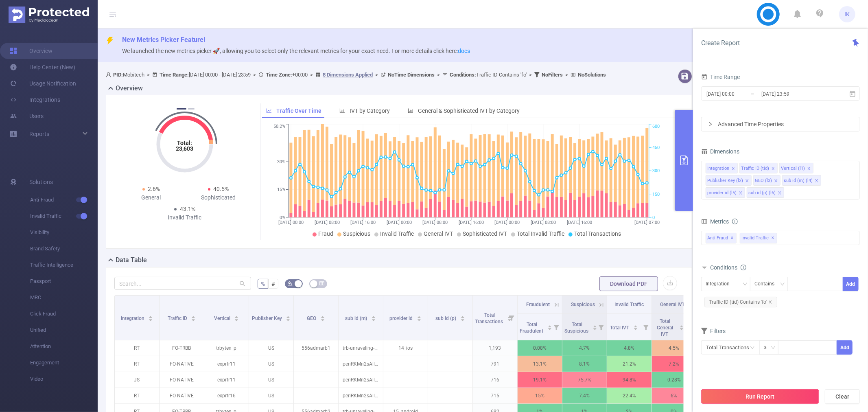 This screenshot has width=868, height=412. I want to click on p: trbyten_p, so click(226, 348).